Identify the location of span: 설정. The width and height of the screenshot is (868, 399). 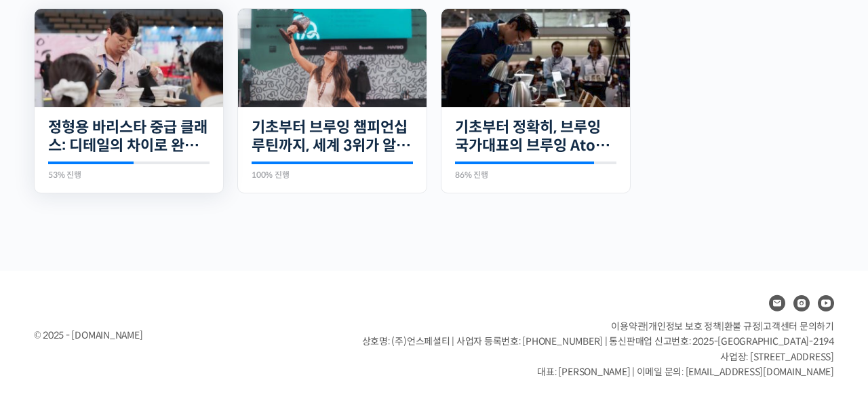
(218, 312).